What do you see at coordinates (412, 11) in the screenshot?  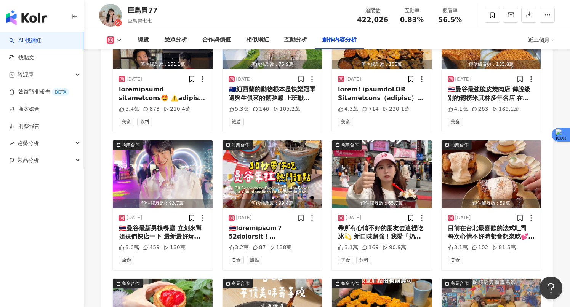 I see `div: 互動率` at bounding box center [412, 11].